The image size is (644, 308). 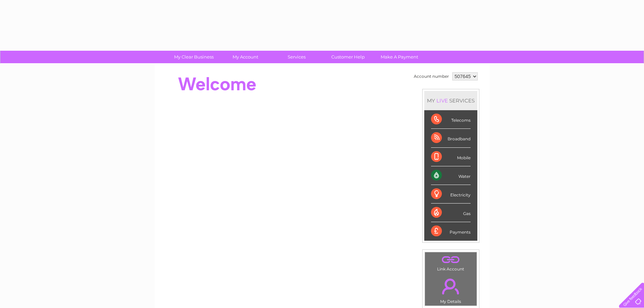 What do you see at coordinates (450, 120) in the screenshot?
I see `div: Telecoms` at bounding box center [450, 120].